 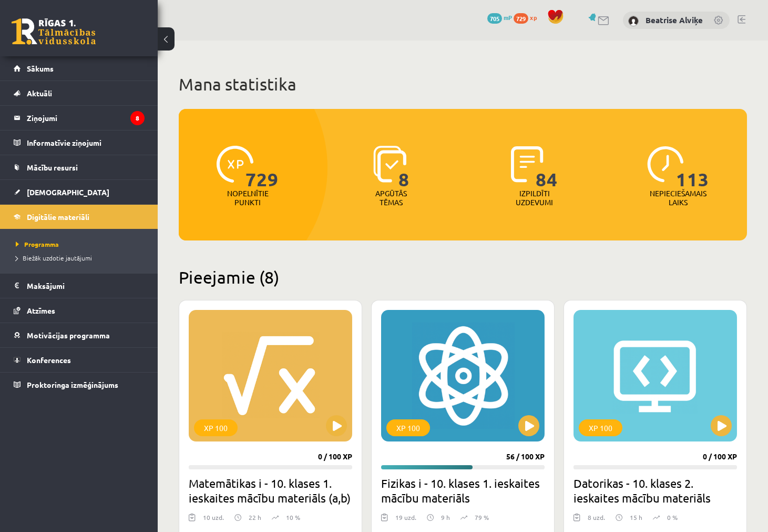 I want to click on a: Mācību resursi, so click(x=79, y=167).